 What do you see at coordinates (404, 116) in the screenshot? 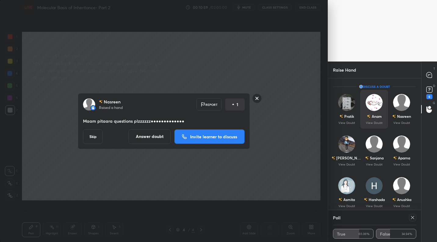
I see `div: Nasreen` at bounding box center [404, 116].